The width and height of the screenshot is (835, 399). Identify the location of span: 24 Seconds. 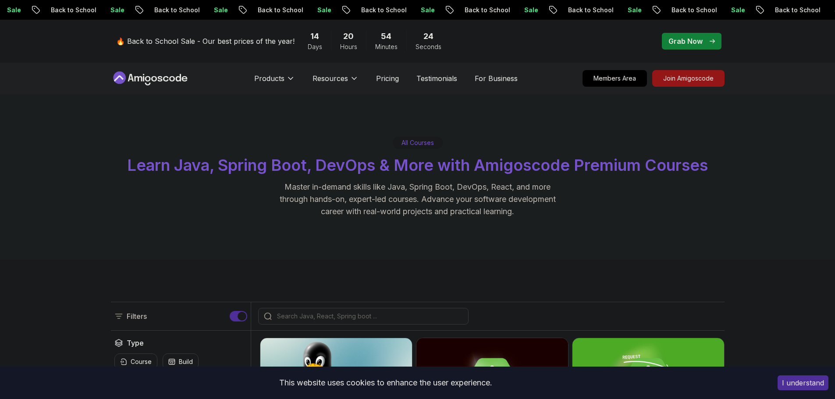
(428, 36).